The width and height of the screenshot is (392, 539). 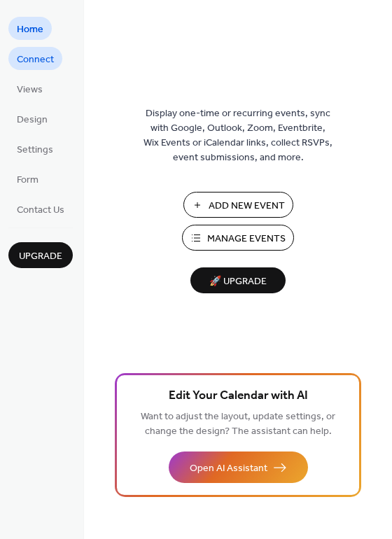 I want to click on span: Want to adjust the layout, update settings, or change the design? The assistant can help., so click(x=238, y=424).